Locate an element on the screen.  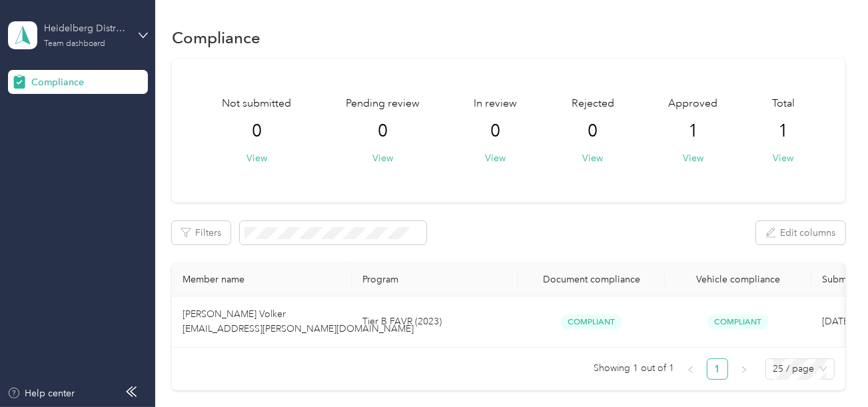
a: 1 is located at coordinates (718, 369).